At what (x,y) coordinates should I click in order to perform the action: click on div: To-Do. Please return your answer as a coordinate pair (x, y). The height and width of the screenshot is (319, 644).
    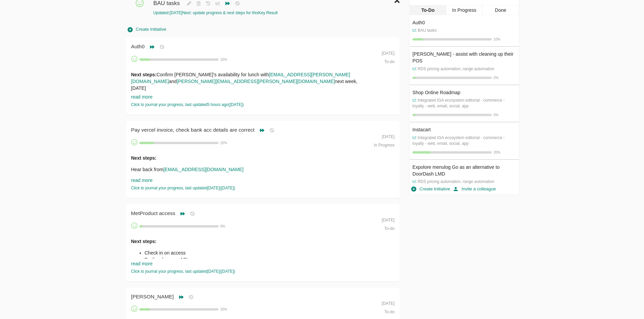
    Looking at the image, I should click on (428, 10).